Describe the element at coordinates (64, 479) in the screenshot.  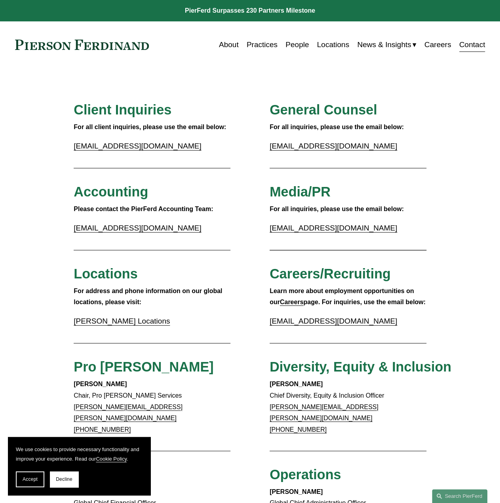
I see `span: Decline` at that location.